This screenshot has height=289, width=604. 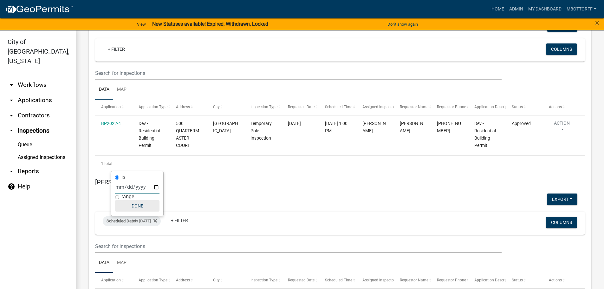 I want to click on a: BP2022-4, so click(x=111, y=123).